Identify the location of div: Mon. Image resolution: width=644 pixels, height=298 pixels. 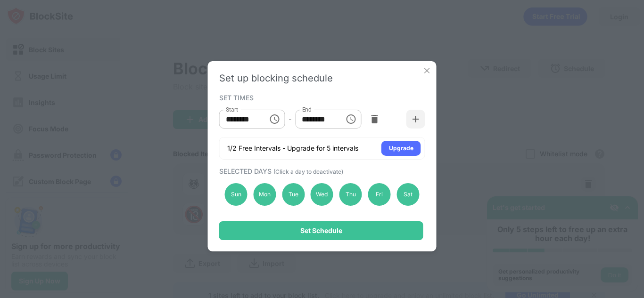
(264, 195).